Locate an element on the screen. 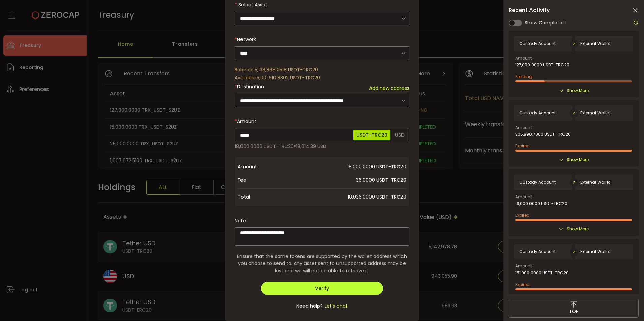  div: Chat Widget is located at coordinates (568, 186).